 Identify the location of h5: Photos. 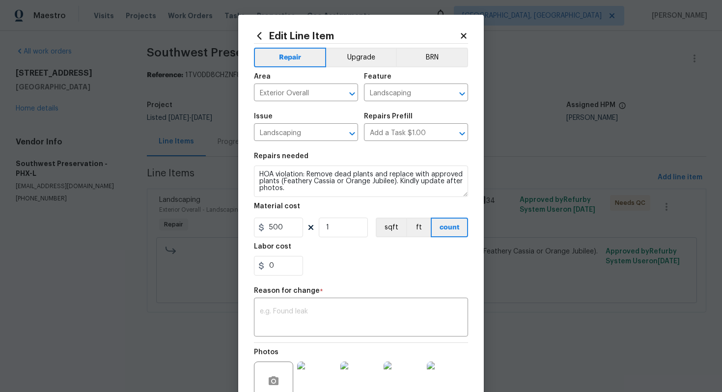
(266, 352).